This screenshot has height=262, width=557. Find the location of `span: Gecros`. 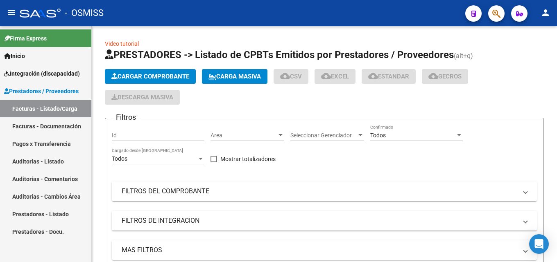

span: Gecros is located at coordinates (445, 77).